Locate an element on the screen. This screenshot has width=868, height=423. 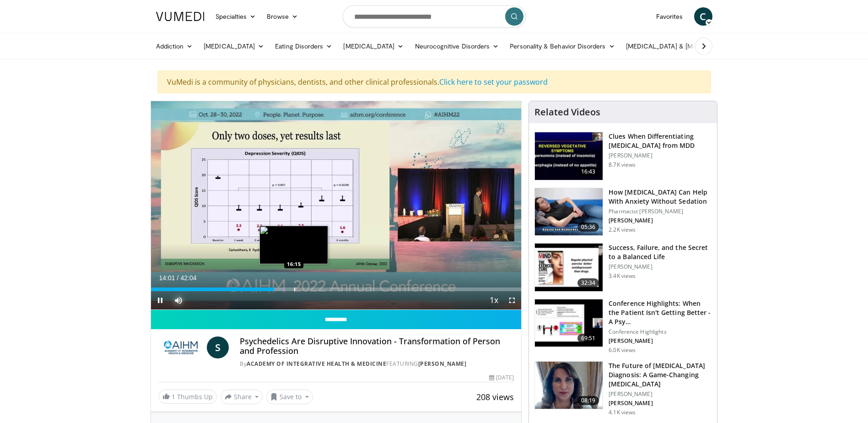
p: 3.4K views is located at coordinates (622, 276).